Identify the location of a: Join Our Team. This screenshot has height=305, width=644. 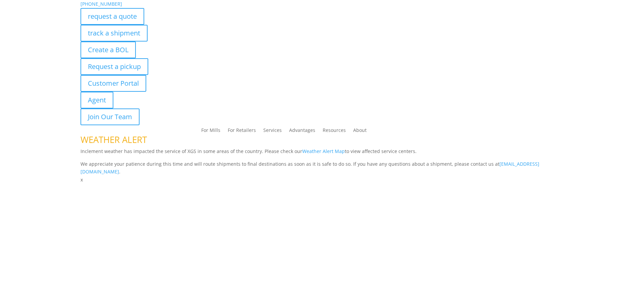
(110, 117).